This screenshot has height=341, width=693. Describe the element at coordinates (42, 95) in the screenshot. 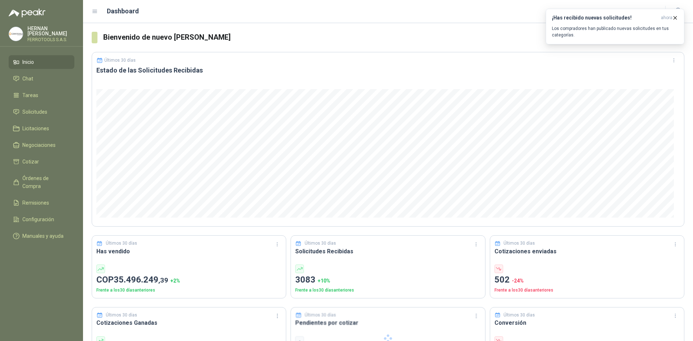

I see `a: Tareas` at that location.